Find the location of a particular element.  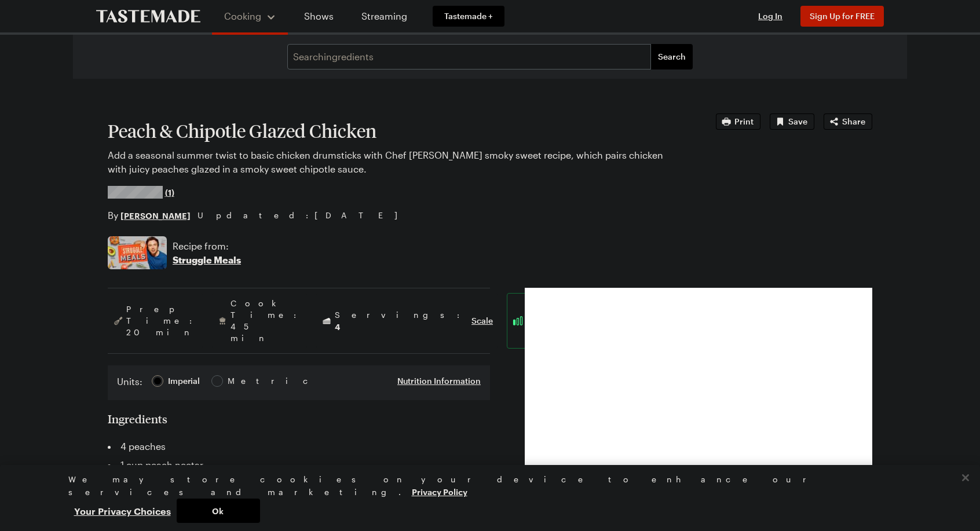

span: Prep Time: 20 min is located at coordinates (162, 321).